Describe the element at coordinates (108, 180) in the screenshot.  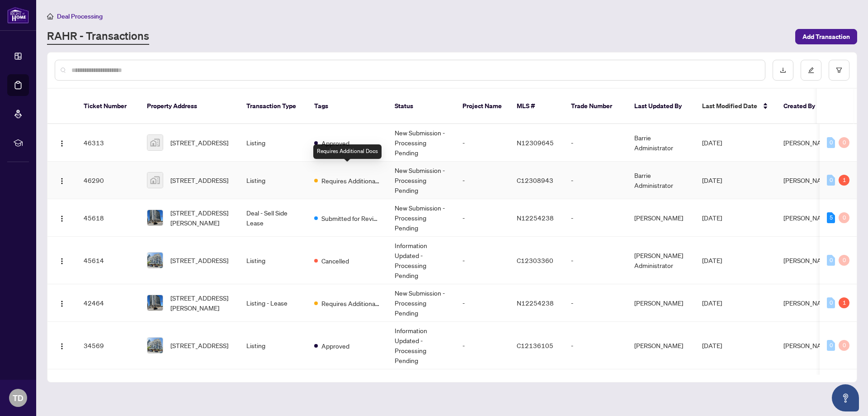
I see `td: 46290` at that location.